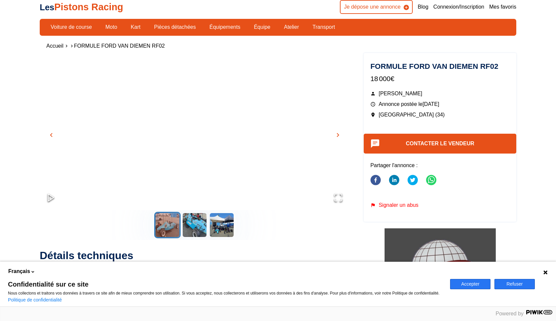  I want to click on div: Thumbnail Navigation, so click(195, 225).